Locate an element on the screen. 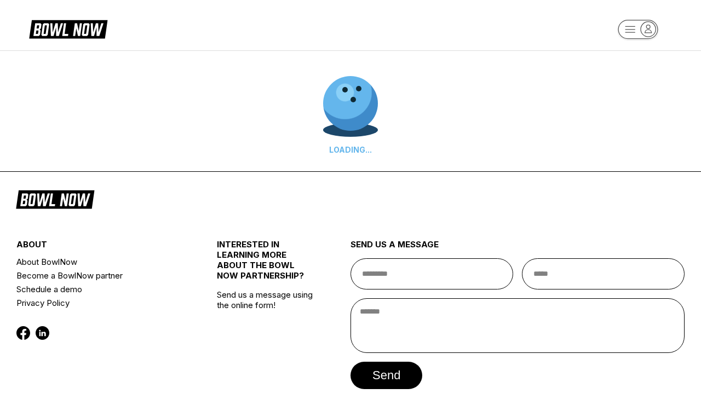  a: Become a BowlNow partner is located at coordinates (100, 275).